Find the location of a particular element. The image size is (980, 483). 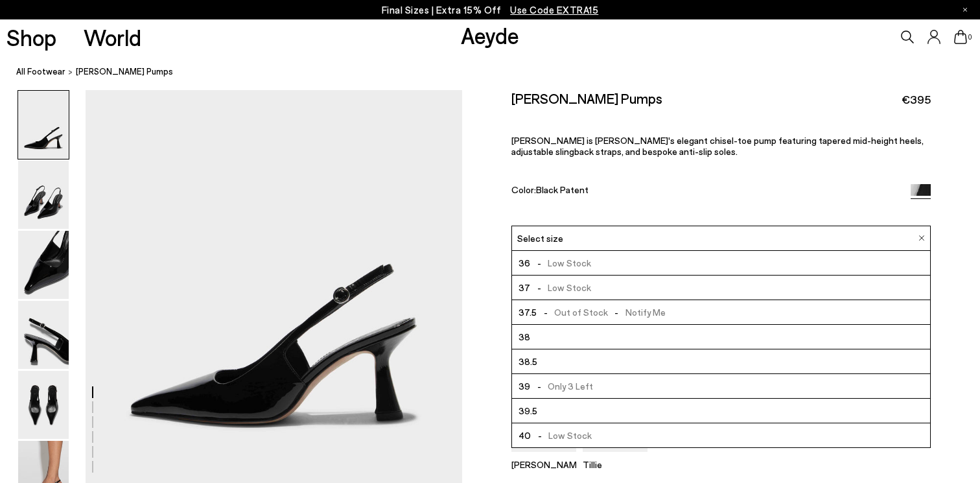

span: Only 3 Left is located at coordinates (562, 386).